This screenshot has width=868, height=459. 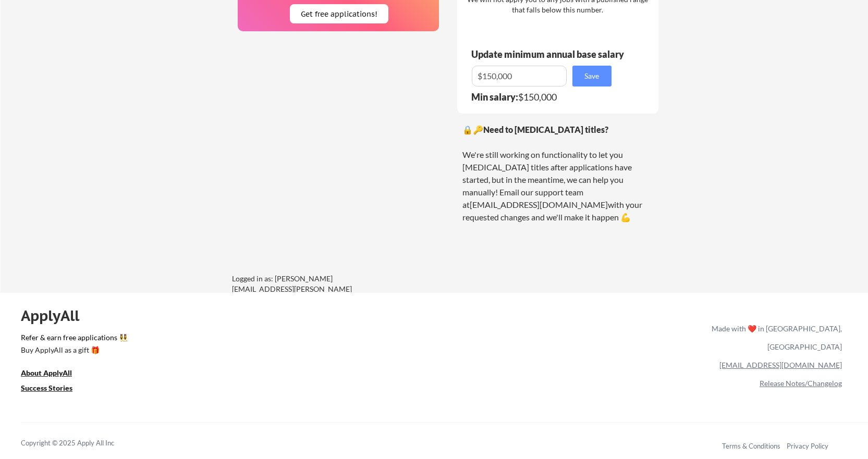 I want to click on div: Copyright © 2025 Apply All Inc, so click(x=81, y=443).